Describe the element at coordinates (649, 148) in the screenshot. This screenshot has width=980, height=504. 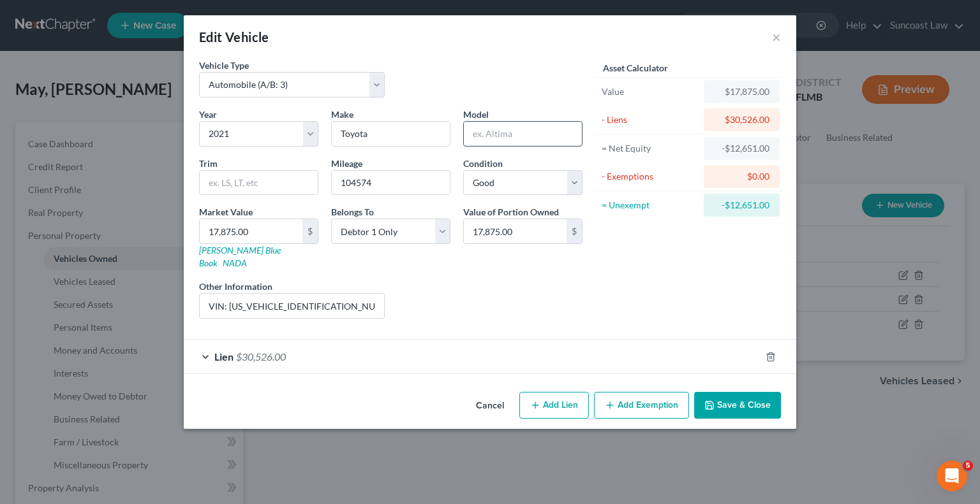
I see `div: = Net Equity` at that location.